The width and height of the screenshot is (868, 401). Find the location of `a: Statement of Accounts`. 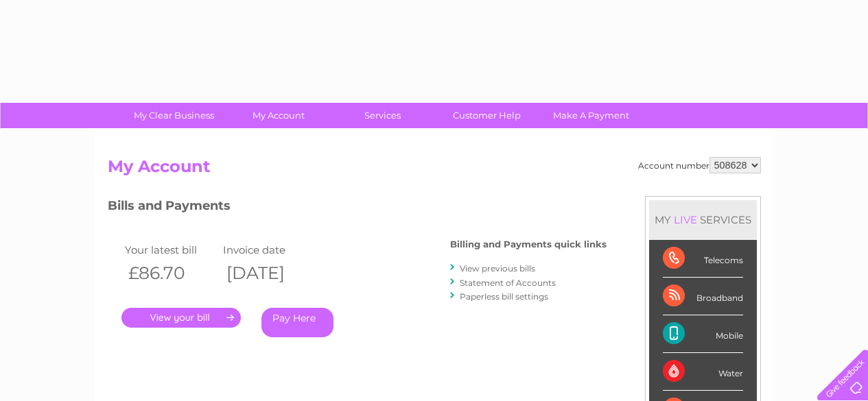

a: Statement of Accounts is located at coordinates (508, 282).